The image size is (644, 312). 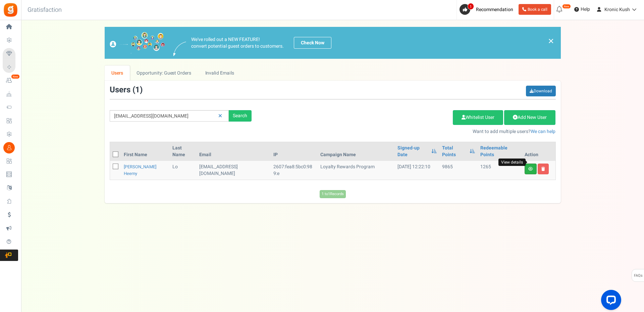 I want to click on a: Opportunity: Guest Orders, so click(x=164, y=73).